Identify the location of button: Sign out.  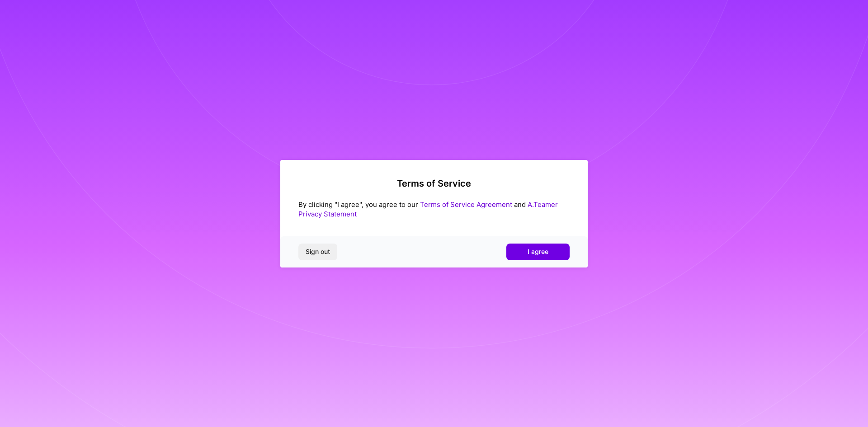
(318, 251).